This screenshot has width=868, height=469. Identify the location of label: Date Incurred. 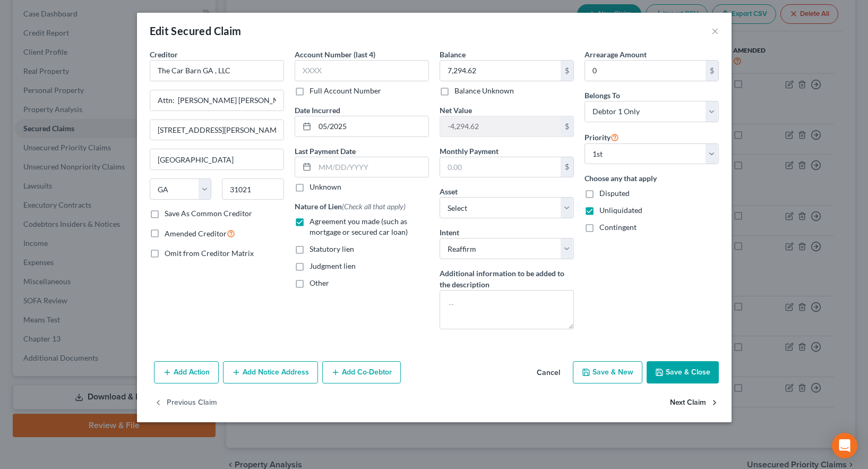
(317, 110).